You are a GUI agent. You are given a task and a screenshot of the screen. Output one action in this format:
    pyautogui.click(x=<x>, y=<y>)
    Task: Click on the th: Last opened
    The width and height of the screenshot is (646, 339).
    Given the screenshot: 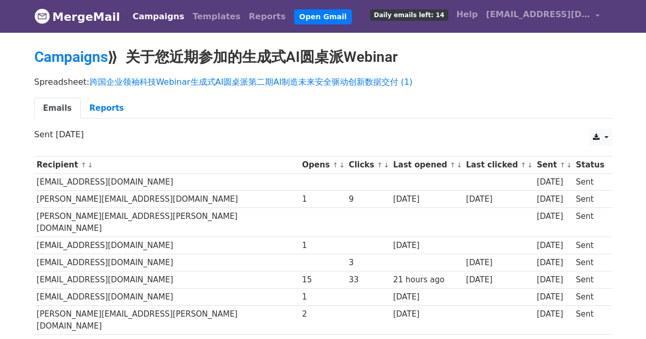 What is the action you would take?
    pyautogui.click(x=427, y=165)
    